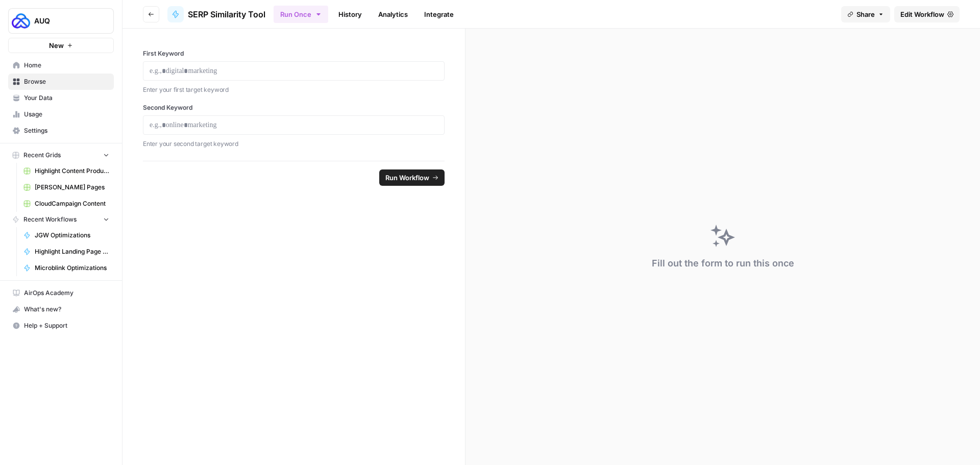 The height and width of the screenshot is (465, 980). What do you see at coordinates (61, 130) in the screenshot?
I see `a: Settings` at bounding box center [61, 130].